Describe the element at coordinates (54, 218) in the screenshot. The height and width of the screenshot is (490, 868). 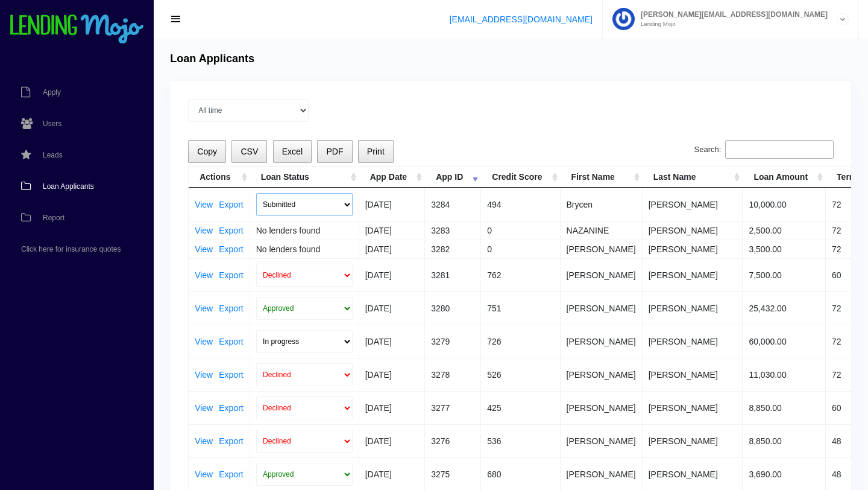
I see `span: Report` at that location.